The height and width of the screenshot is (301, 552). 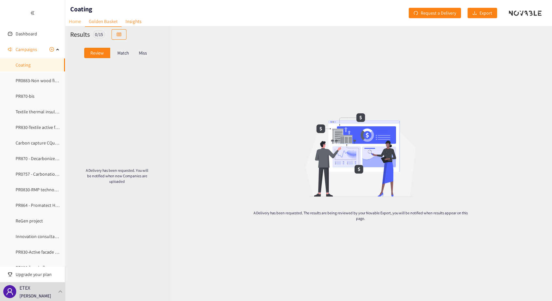 What do you see at coordinates (360, 216) in the screenshot?
I see `p: A Delivery has been requested. The results are being reviewed by your Novable Expert, you will be...` at bounding box center [360, 216].